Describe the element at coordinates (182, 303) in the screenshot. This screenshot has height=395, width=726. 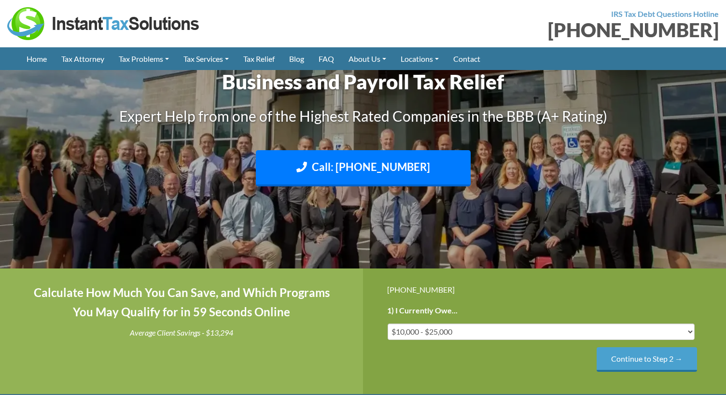
I see `h4: Calculate How Much You Can Save, and Which Programs You May Qualify for in 59 Seconds Online` at that location.